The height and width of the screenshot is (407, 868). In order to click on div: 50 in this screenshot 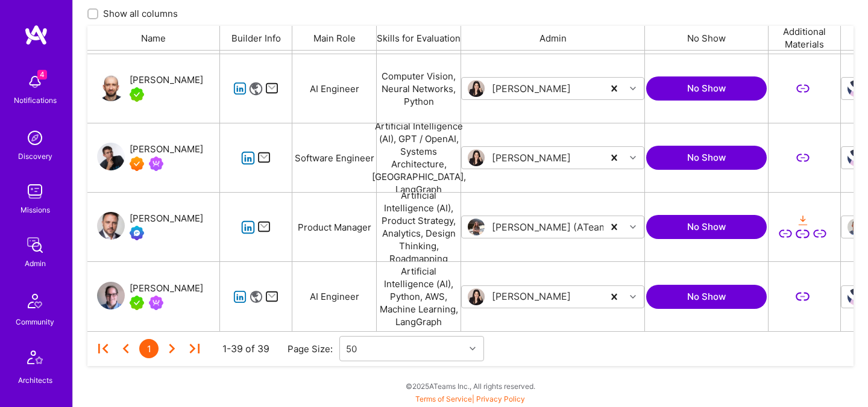, I will do `click(351, 348)`.